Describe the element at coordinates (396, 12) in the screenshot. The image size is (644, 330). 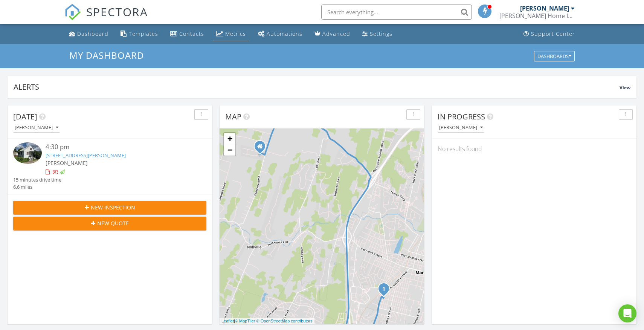
I see `input: Search everything...` at that location.